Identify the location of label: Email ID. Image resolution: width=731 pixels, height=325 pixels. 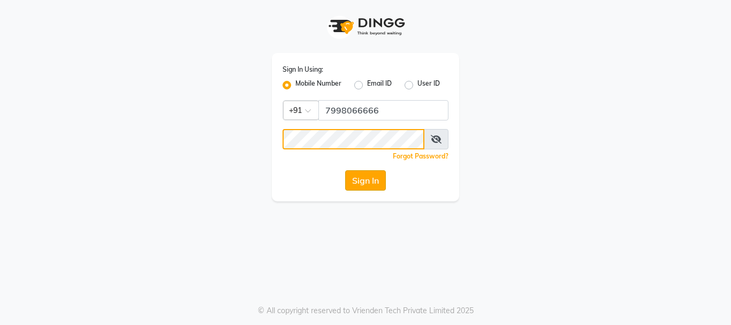
(379, 85).